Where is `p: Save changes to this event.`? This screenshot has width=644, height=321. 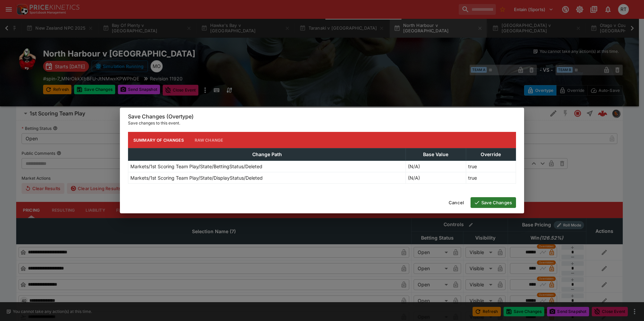 p: Save changes to this event. is located at coordinates (322, 123).